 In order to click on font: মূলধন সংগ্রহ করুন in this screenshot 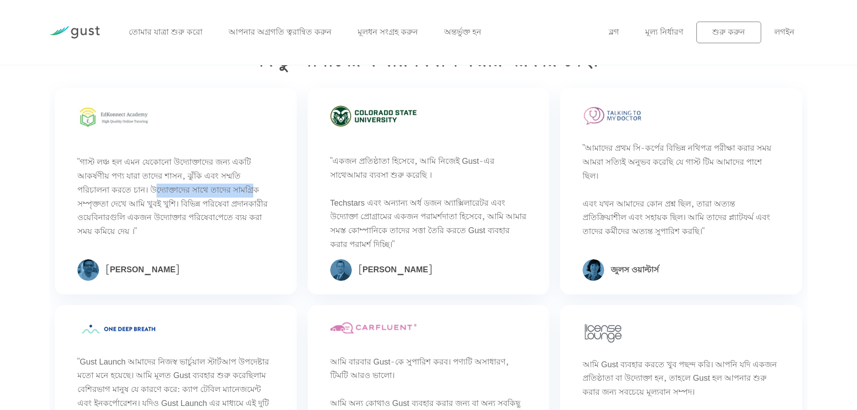, I will do `click(388, 32)`.